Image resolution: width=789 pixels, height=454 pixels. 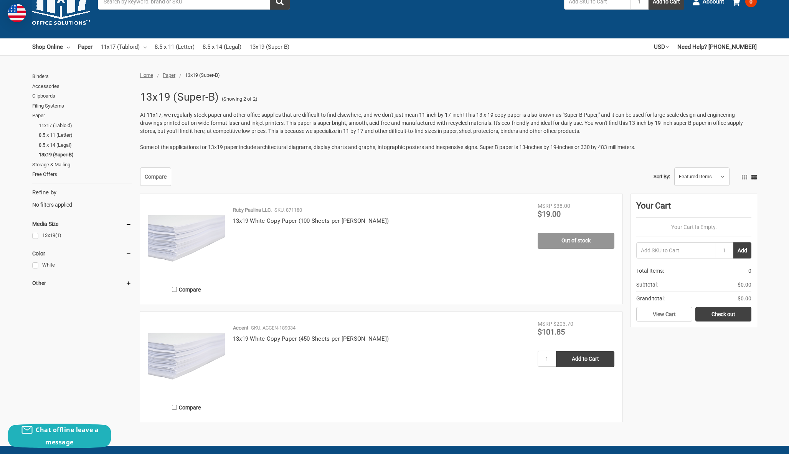 What do you see at coordinates (82, 96) in the screenshot?
I see `a: Clipboards` at bounding box center [82, 96].